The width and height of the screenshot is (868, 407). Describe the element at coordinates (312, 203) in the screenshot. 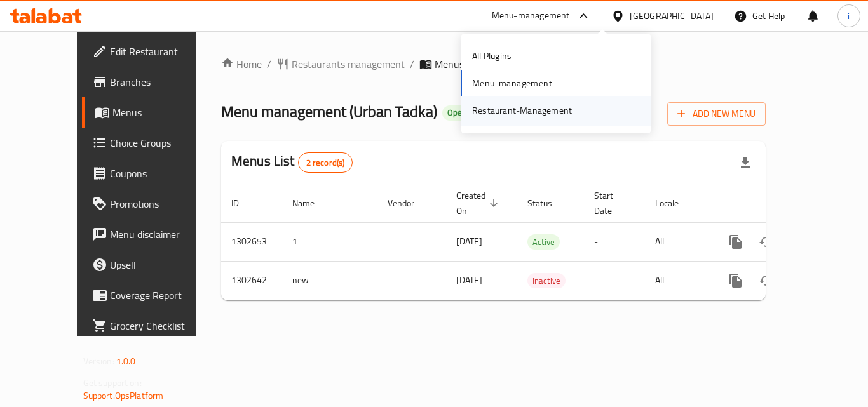

I see `span: Name` at that location.